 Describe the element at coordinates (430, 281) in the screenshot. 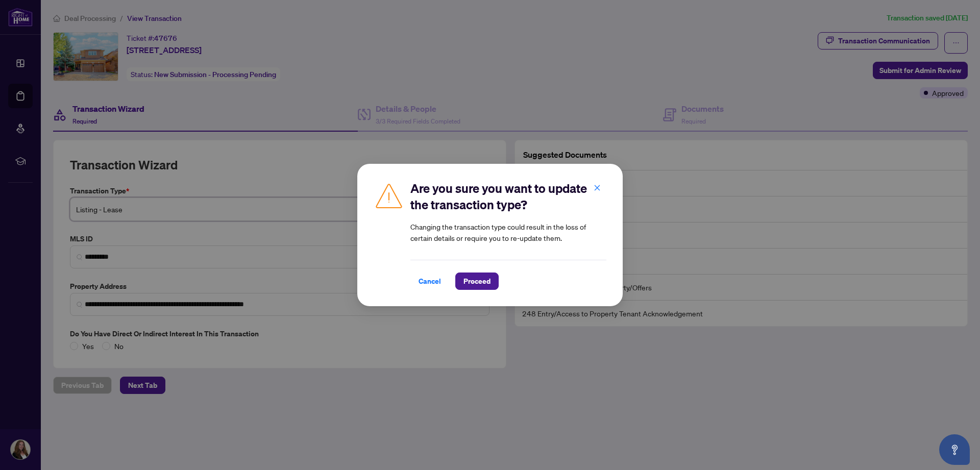

I see `button: Cancel` at that location.